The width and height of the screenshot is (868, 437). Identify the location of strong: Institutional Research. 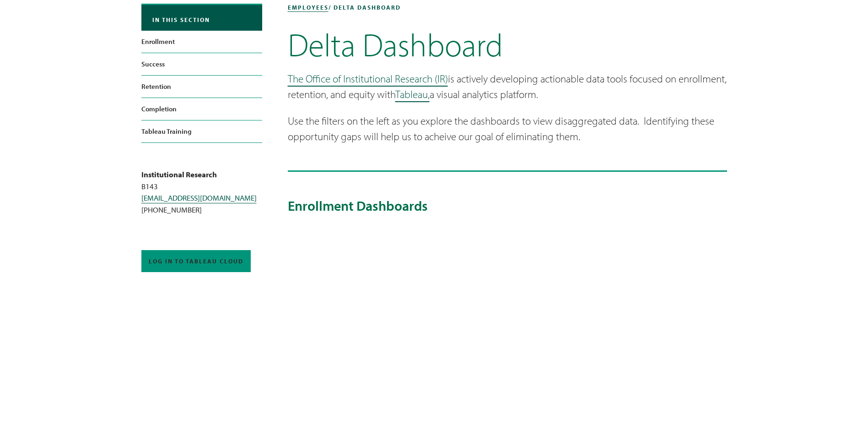
(179, 174).